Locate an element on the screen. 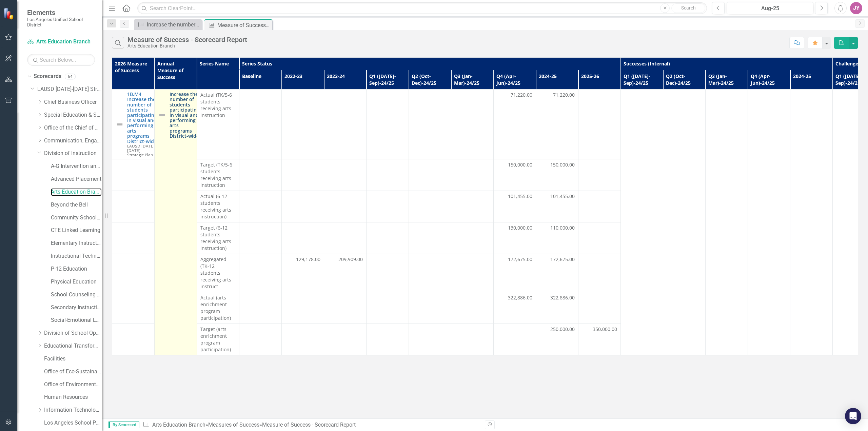 This screenshot has width=868, height=431. div: Open Intercom Messenger is located at coordinates (853, 416).